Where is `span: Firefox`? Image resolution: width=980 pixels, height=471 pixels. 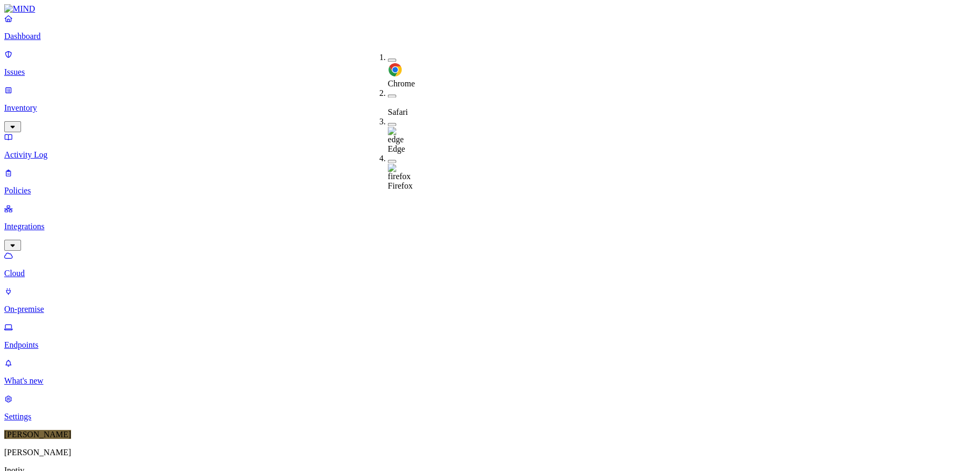 span: Firefox is located at coordinates (400, 194).